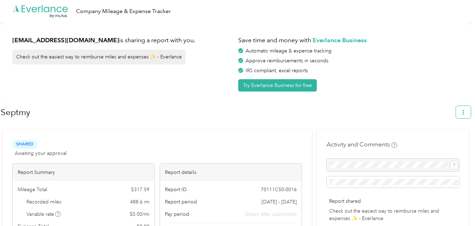 The height and width of the screenshot is (226, 475). Describe the element at coordinates (271, 214) in the screenshot. I see `span: shown after submission` at that location.